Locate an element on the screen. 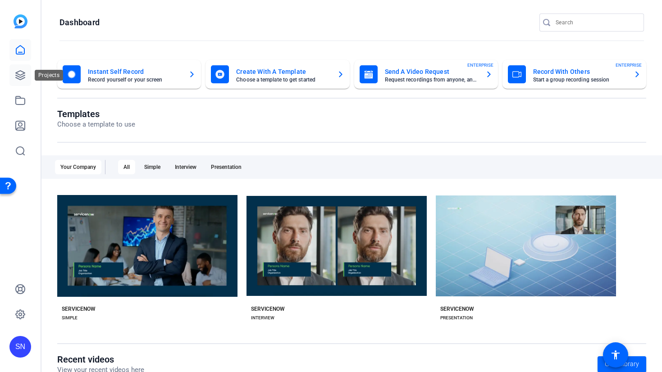  input: Search is located at coordinates (596, 23).